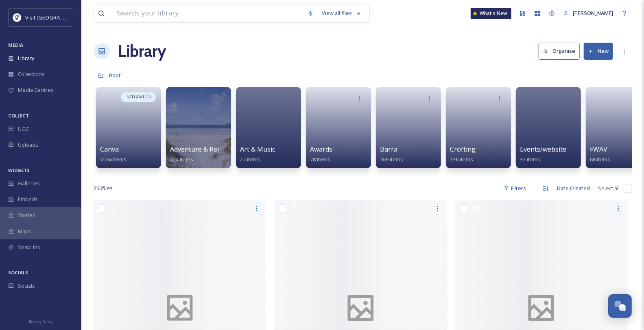 Image resolution: width=644 pixels, height=330 pixels. What do you see at coordinates (138, 97) in the screenshot?
I see `span: INTEGRATION` at bounding box center [138, 97].